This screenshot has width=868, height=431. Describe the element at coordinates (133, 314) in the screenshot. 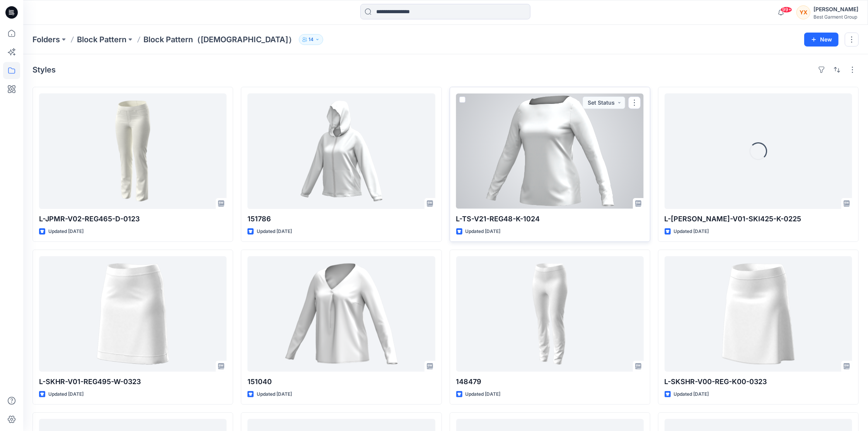

I see `a: L-SKHR-V01-REG495-W-0323` at that location.